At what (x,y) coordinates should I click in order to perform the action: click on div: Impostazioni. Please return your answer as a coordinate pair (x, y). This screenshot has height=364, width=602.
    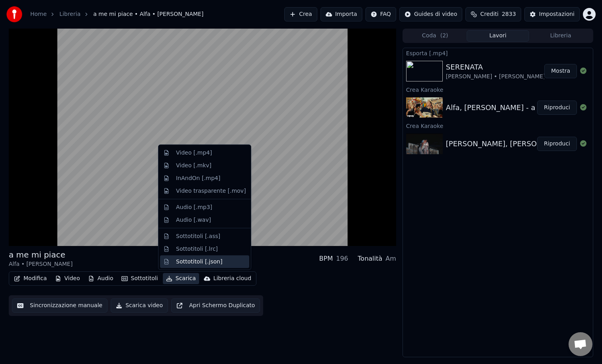
    Looking at the image, I should click on (557, 15).